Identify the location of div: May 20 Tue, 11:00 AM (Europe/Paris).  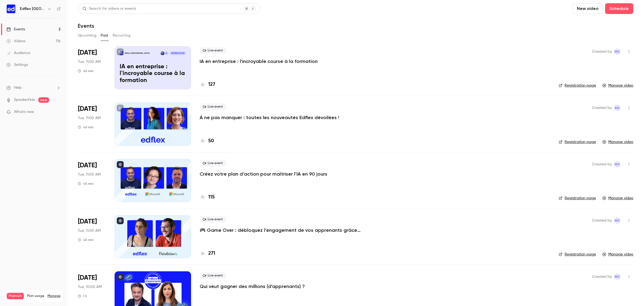
(92, 124).